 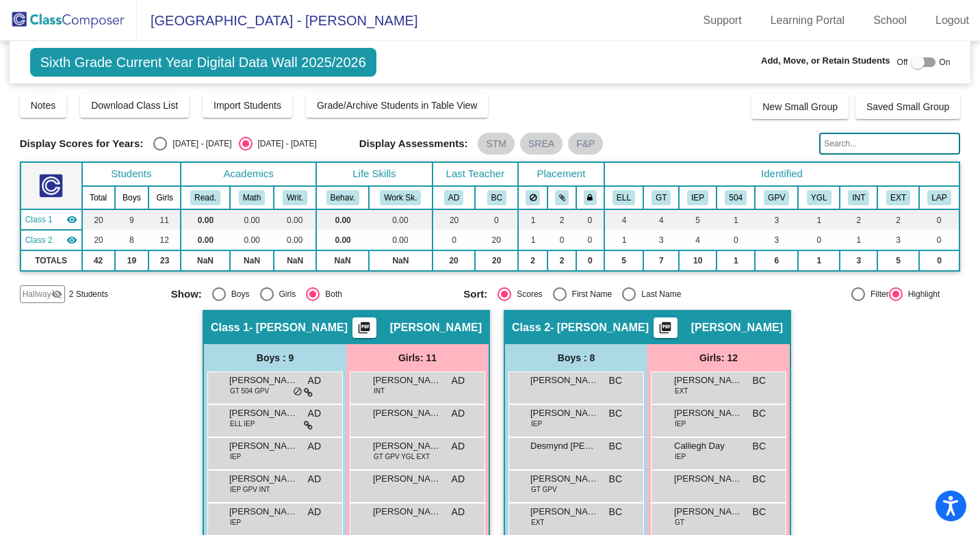 What do you see at coordinates (698, 261) in the screenshot?
I see `td: 10` at bounding box center [698, 261].